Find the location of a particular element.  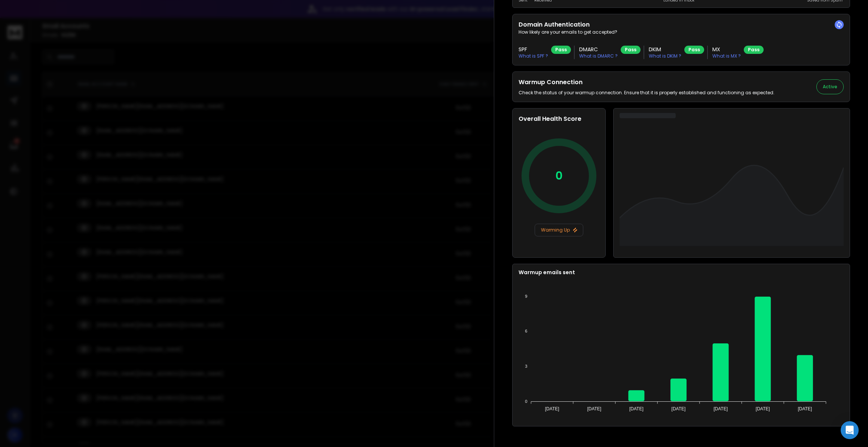

p: Warmup emails sent is located at coordinates (681, 273).